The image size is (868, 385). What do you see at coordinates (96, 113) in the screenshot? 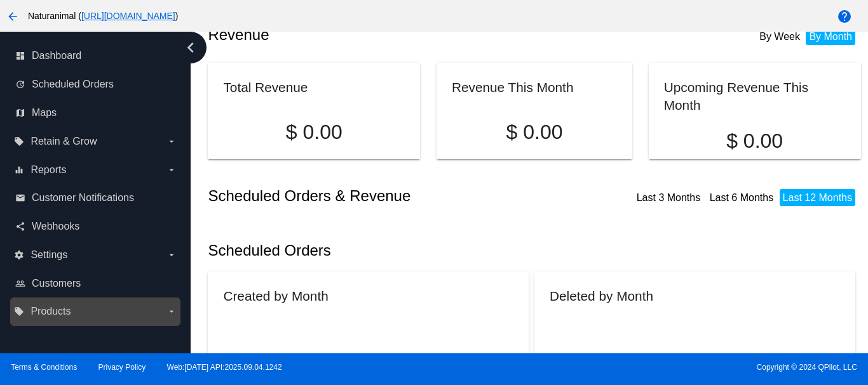
I see `a: map Maps` at bounding box center [96, 113].